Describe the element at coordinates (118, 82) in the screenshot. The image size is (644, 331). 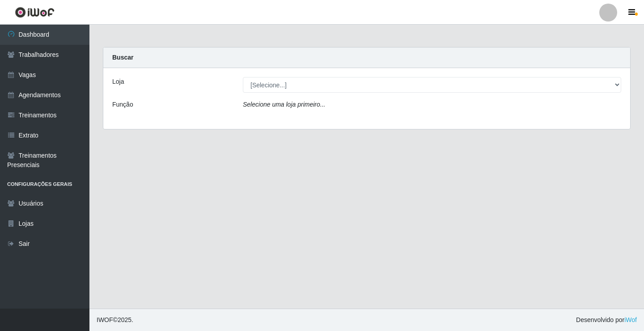
I see `label: Loja` at that location.